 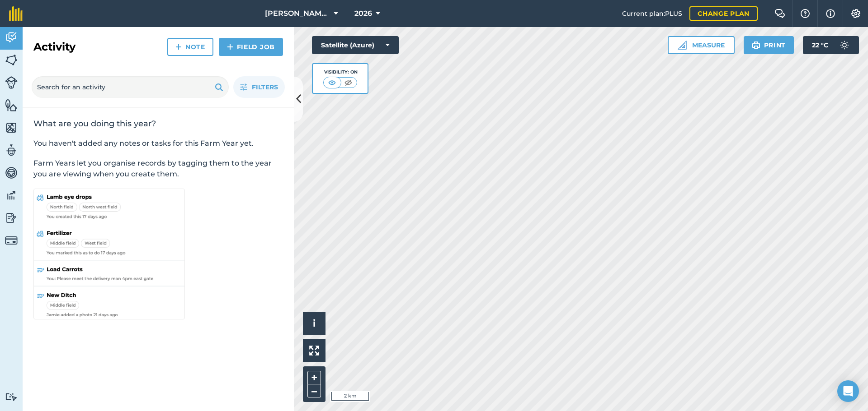 What do you see at coordinates (831, 45) in the screenshot?
I see `button: 22 °C` at bounding box center [831, 45].